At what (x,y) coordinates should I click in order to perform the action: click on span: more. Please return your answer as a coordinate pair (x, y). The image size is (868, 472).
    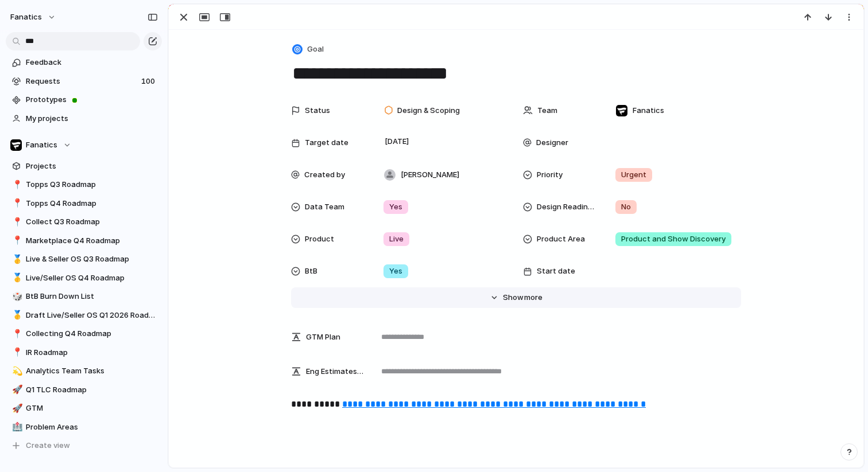
    Looking at the image, I should click on (533, 298).